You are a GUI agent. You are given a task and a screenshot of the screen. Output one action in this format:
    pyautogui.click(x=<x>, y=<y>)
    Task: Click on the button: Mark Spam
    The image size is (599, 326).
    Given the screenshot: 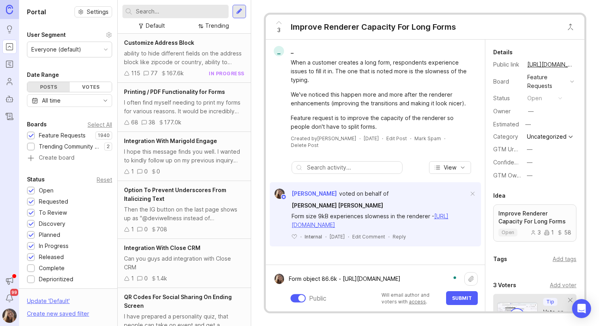 What is the action you would take?
    pyautogui.click(x=427, y=138)
    